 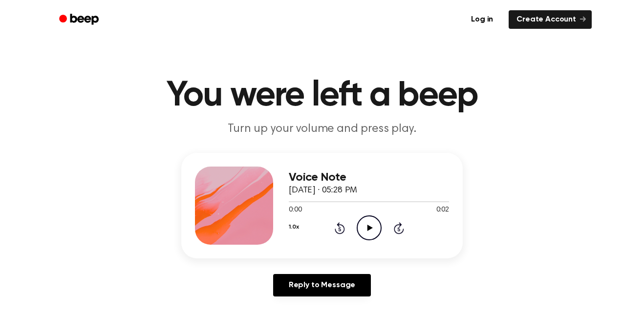 I want to click on p: Turn up your volume and press play., so click(x=322, y=129).